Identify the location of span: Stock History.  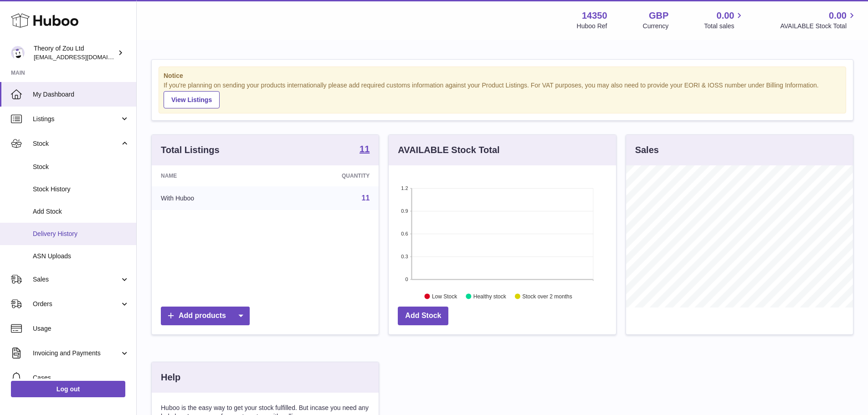
(81, 189).